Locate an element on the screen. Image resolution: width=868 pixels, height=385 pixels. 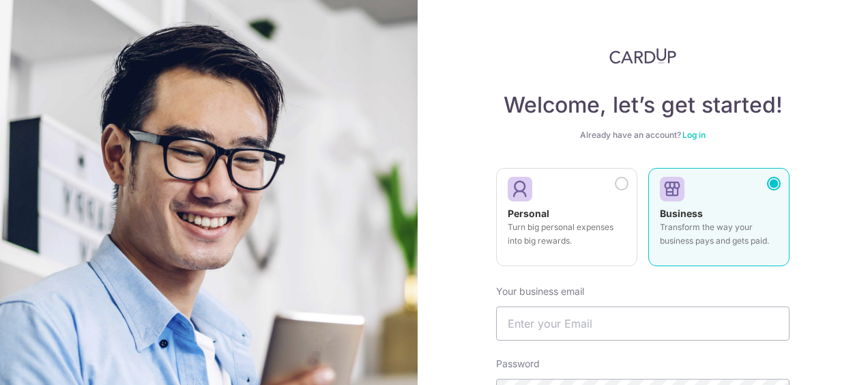
input: Enter your Email is located at coordinates (643, 324).